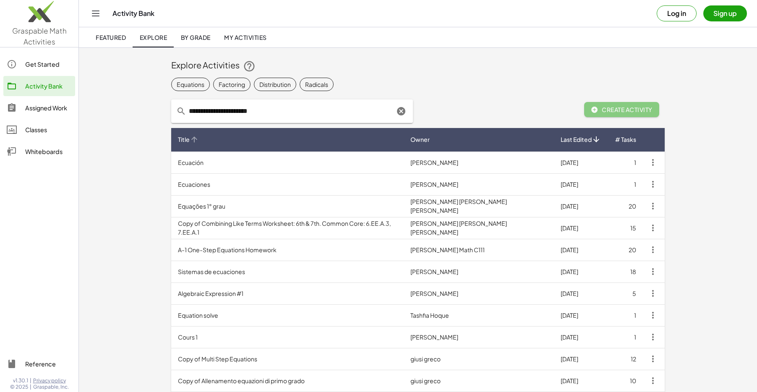 This screenshot has height=392, width=757. I want to click on td: 18, so click(625, 272).